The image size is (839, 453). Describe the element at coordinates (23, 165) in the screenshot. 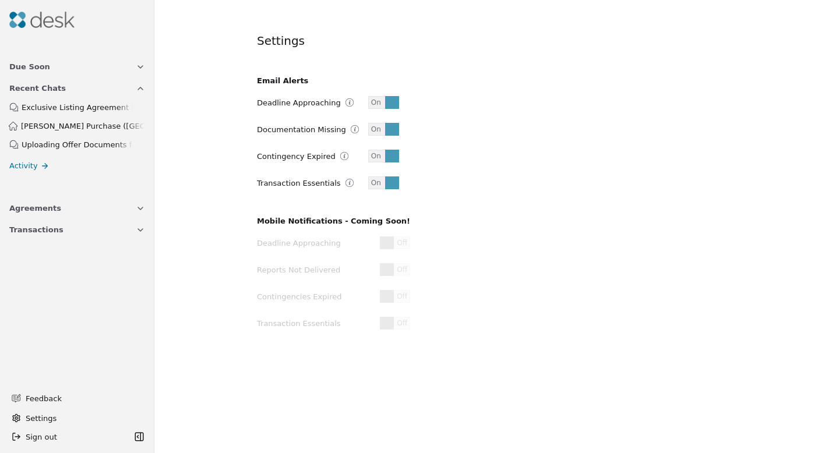

I see `span: Activity` at that location.